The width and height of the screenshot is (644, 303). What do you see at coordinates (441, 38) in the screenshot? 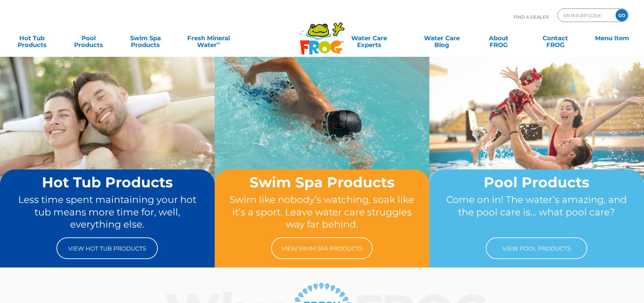
I see `a: Water CareBlog` at bounding box center [441, 38].